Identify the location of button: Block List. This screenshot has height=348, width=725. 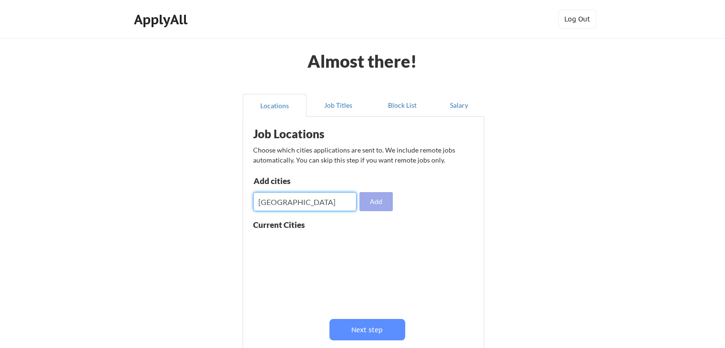
(402, 105).